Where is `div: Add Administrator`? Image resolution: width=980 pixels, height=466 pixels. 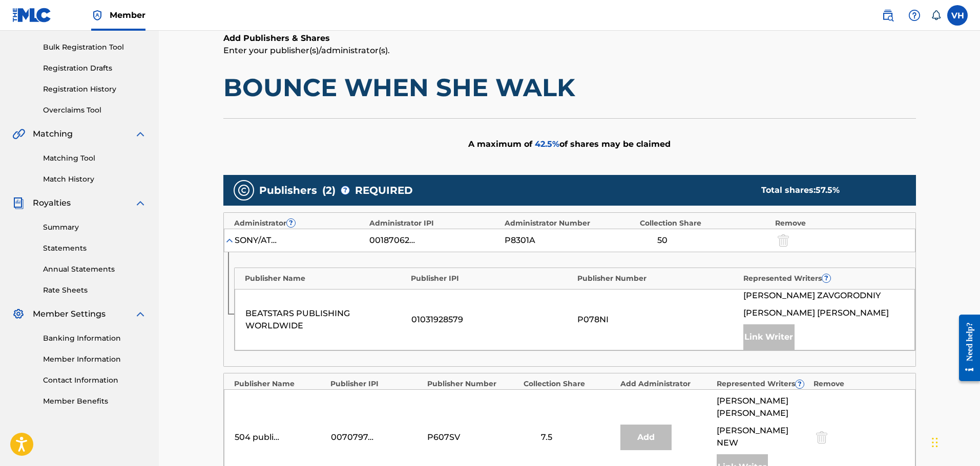 div: Add Administrator is located at coordinates (666, 384).